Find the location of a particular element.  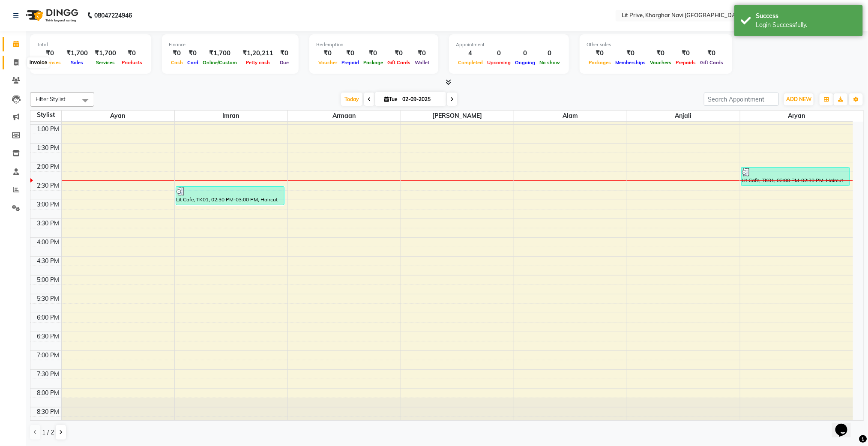

div: Total is located at coordinates (90, 44).